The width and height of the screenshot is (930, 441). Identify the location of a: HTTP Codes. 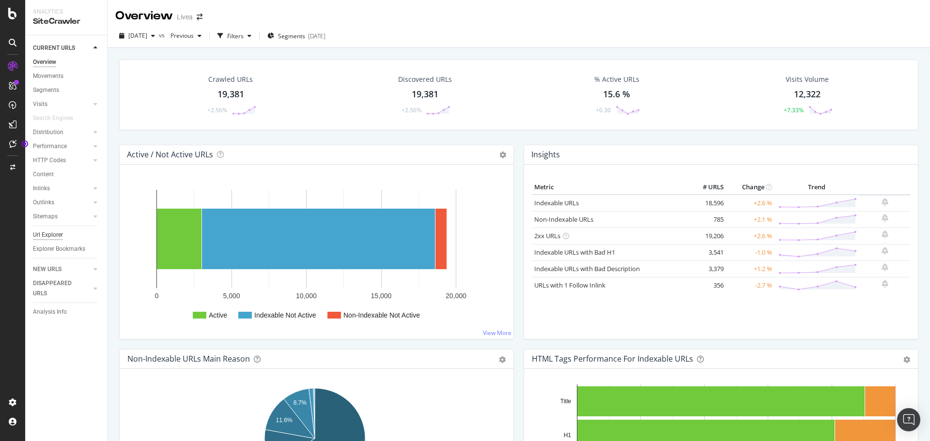
(62, 160).